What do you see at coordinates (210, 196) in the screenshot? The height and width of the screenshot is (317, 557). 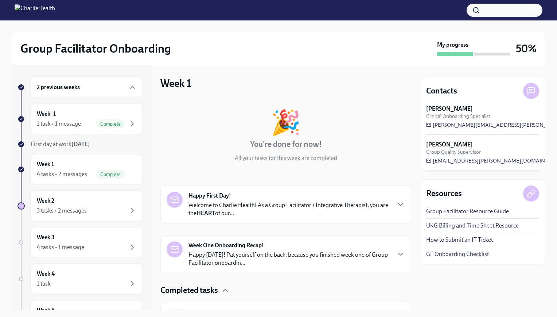 I see `strong: Happy First Day!` at bounding box center [210, 196].